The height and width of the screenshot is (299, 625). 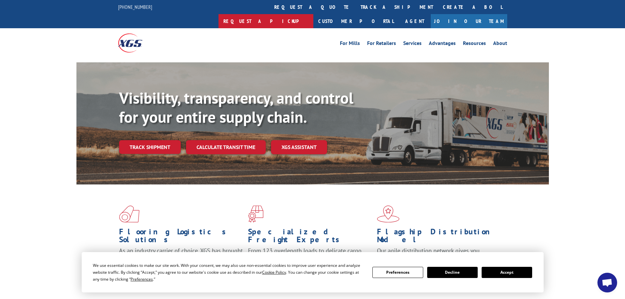 What do you see at coordinates (350, 44) in the screenshot?
I see `a: For Mills` at bounding box center [350, 44].